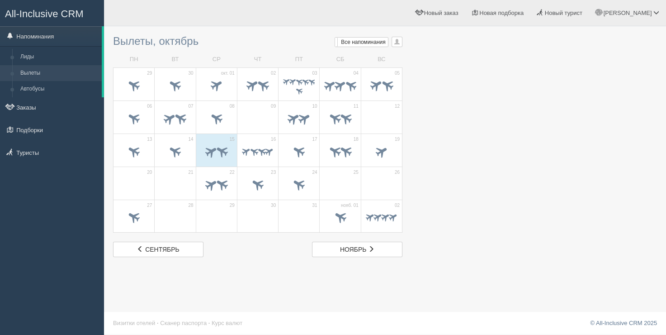 This screenshot has width=666, height=335. What do you see at coordinates (183, 322) in the screenshot?
I see `a: Сканер паспорта` at bounding box center [183, 322].